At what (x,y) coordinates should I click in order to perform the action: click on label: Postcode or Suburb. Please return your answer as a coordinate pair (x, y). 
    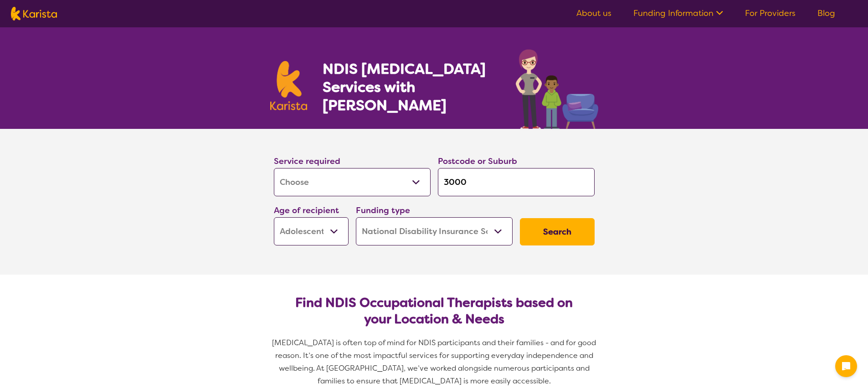
    Looking at the image, I should click on (478, 161).